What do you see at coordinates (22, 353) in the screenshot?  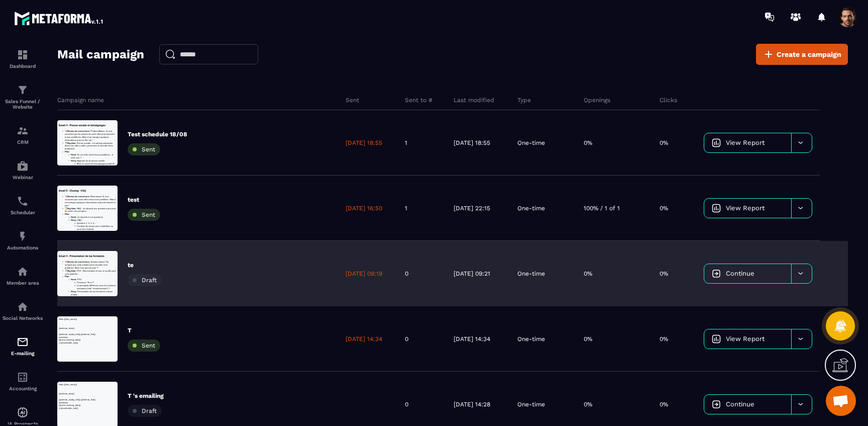 I see `p: E-mailing` at bounding box center [22, 353].